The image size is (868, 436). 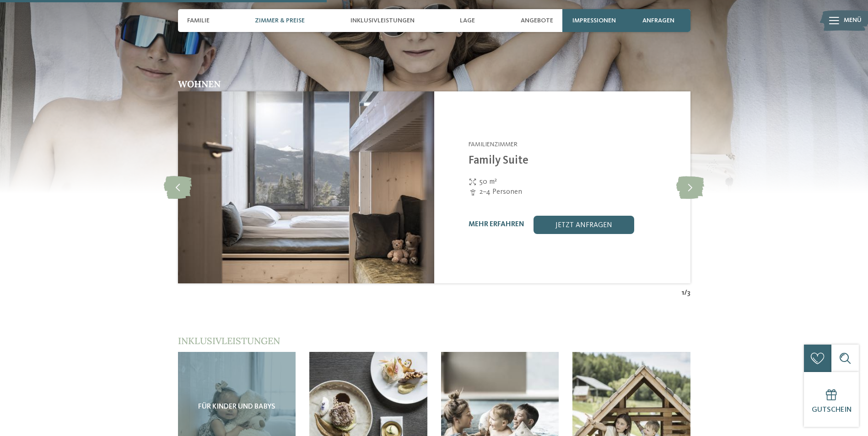 I want to click on span: Für Kinder und Babys, so click(x=237, y=407).